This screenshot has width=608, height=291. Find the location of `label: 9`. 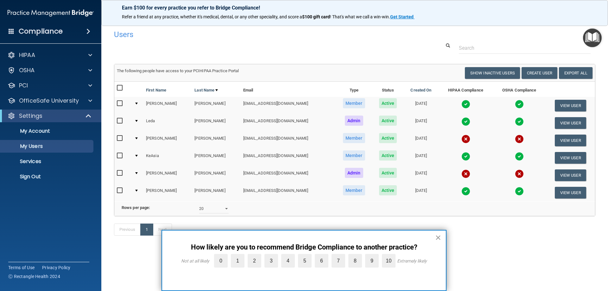

label: 9 is located at coordinates (372, 261).